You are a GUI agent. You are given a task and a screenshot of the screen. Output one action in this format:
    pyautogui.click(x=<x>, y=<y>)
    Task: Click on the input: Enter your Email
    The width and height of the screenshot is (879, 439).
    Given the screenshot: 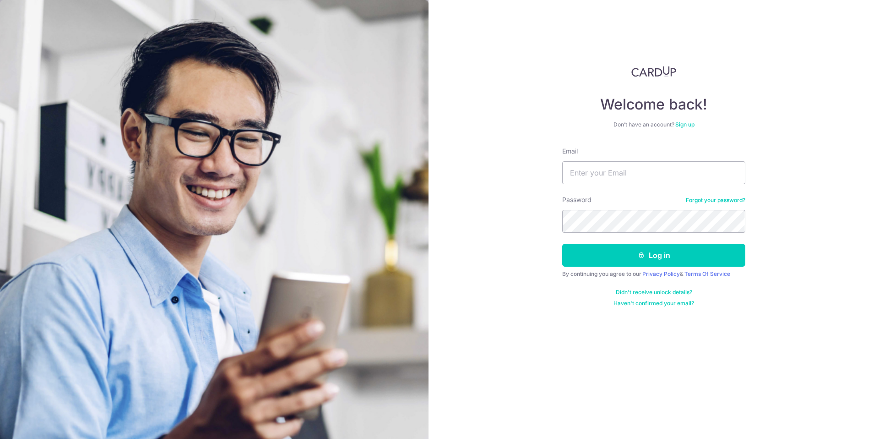 What is the action you would take?
    pyautogui.click(x=654, y=173)
    